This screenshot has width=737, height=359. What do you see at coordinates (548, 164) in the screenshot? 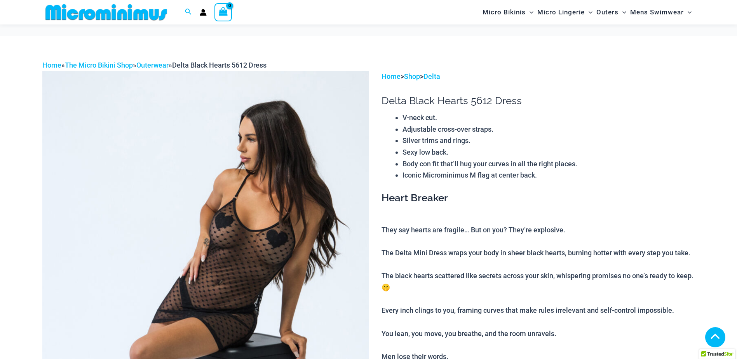
I see `li: Body con fit that’ll hug your curves in all the right places.` at bounding box center [548, 164].